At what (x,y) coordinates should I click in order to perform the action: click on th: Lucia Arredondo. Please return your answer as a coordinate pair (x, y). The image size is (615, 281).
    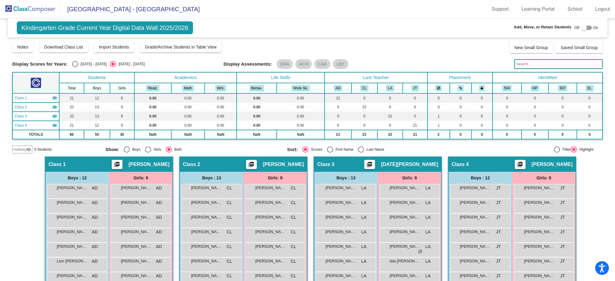
    Looking at the image, I should click on (390, 88).